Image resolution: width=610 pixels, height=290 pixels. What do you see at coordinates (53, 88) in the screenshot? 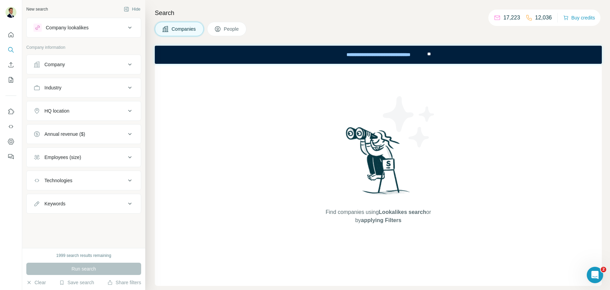
I see `div: Industry` at bounding box center [53, 88].